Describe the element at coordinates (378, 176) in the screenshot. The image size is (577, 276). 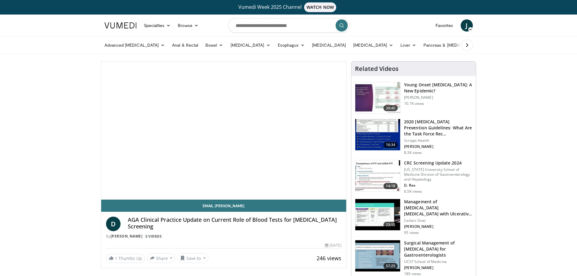
I see `img: 91500494-a7c6-4302-a3df-6280f031e251.150x105_q85_crop-smart_upscale.jpg` at that location.